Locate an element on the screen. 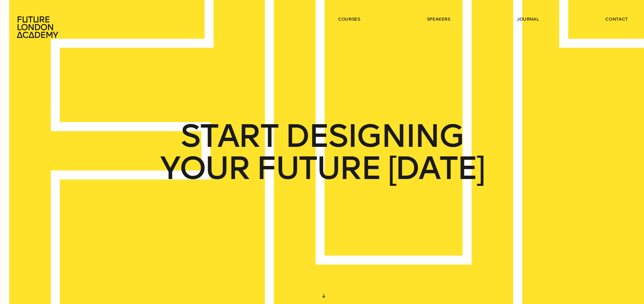  span: FUTURE is located at coordinates (318, 168).